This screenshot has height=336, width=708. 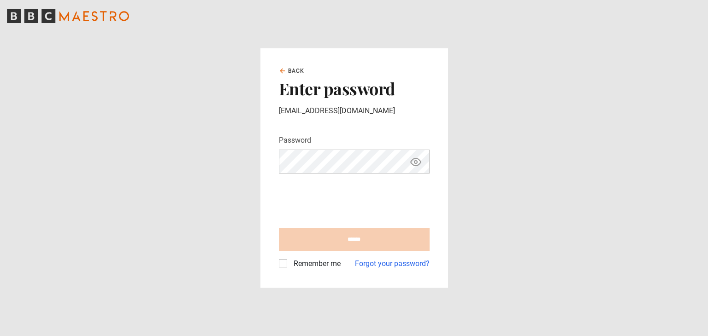 I want to click on span: Back, so click(x=296, y=71).